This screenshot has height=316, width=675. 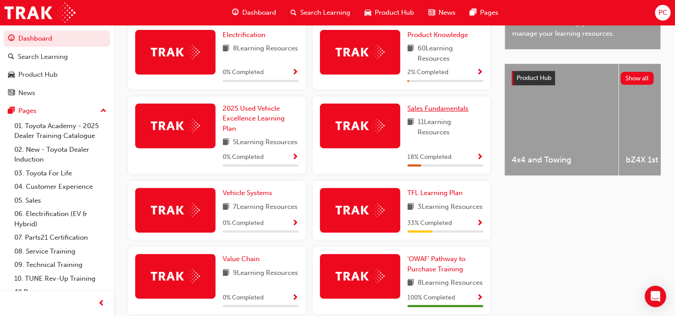 What do you see at coordinates (27, 111) in the screenshot?
I see `div: Pages` at bounding box center [27, 111].